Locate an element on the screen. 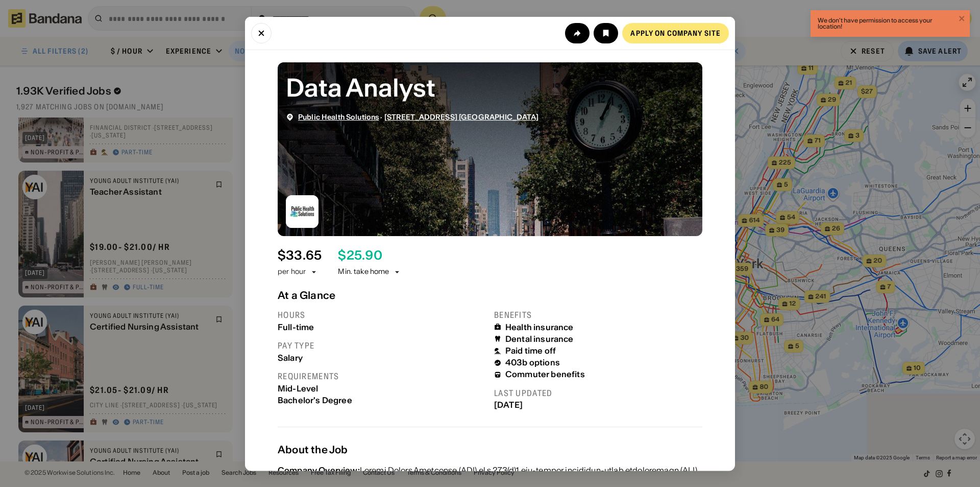 This screenshot has height=487, width=980. div: Health insurance is located at coordinates (540, 327).